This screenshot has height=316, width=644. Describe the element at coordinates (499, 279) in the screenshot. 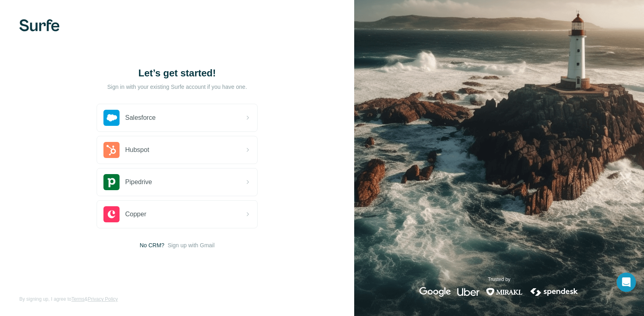

I see `p: Trusted by` at that location.